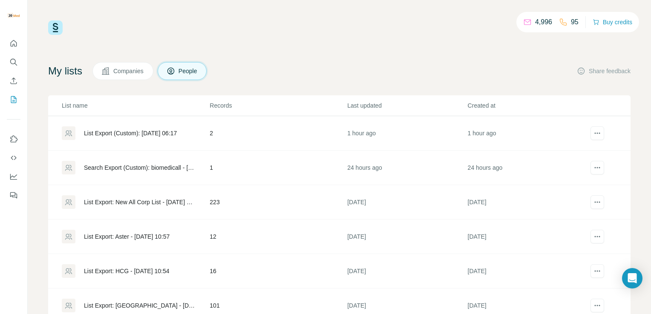  I want to click on span: Companies, so click(129, 71).